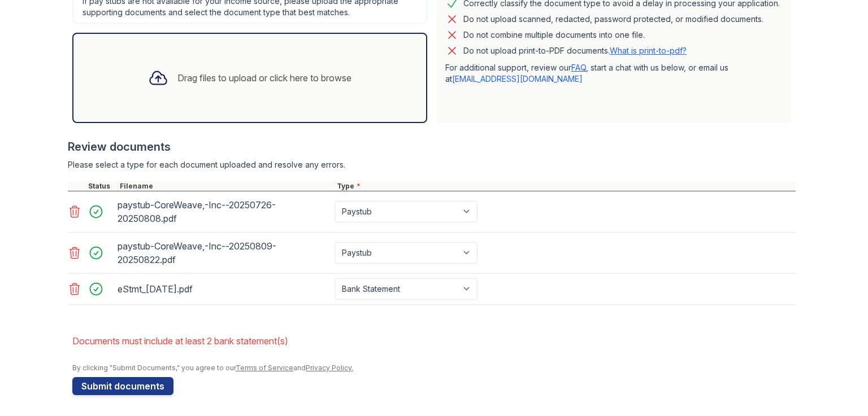  Describe the element at coordinates (554, 35) in the screenshot. I see `div: Do not combine multiple documents into one file.` at that location.